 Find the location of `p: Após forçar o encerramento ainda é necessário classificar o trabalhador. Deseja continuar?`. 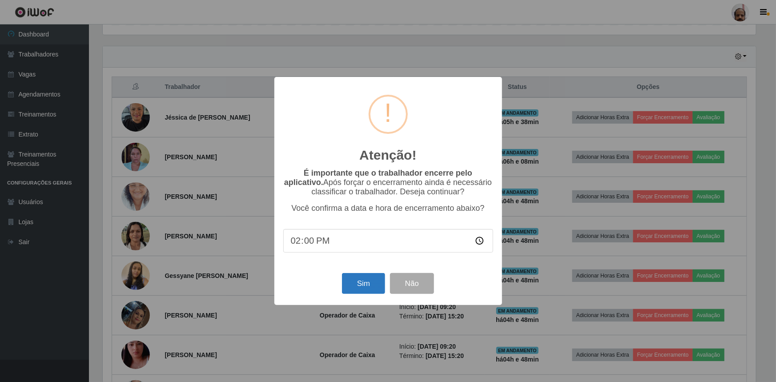

p: Após forçar o encerramento ainda é necessário classificar o trabalhador. Deseja continuar? is located at coordinates (388, 182).